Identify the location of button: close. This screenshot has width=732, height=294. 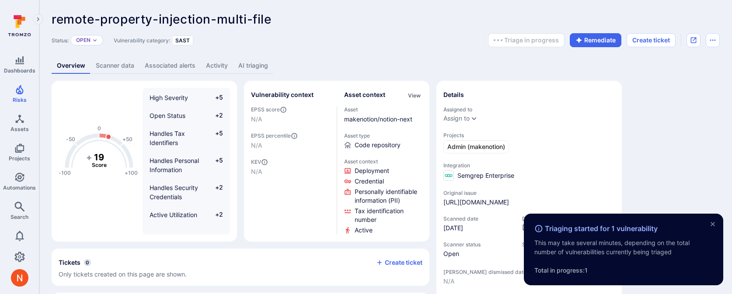
(713, 224).